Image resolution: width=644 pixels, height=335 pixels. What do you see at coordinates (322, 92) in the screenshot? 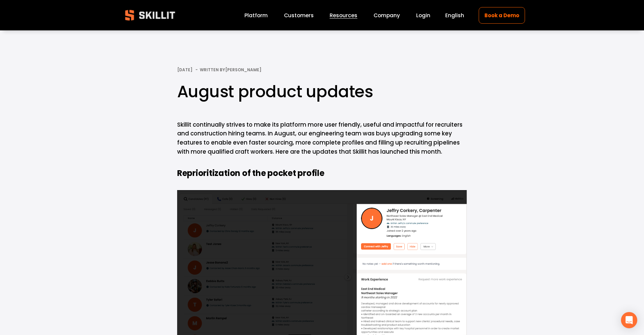
I see `h1: August product updates` at bounding box center [322, 92].